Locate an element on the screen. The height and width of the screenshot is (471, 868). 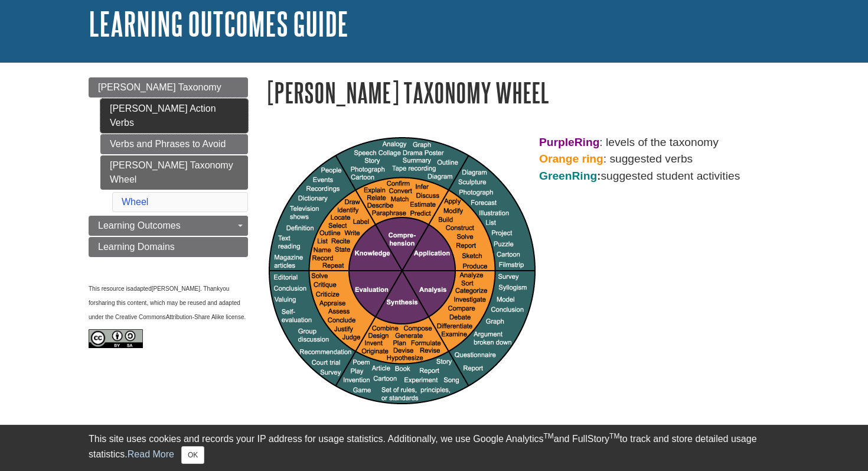
span: sharing this content, which may be reused and adapted under the Creative Commons . is located at coordinates (167, 309).